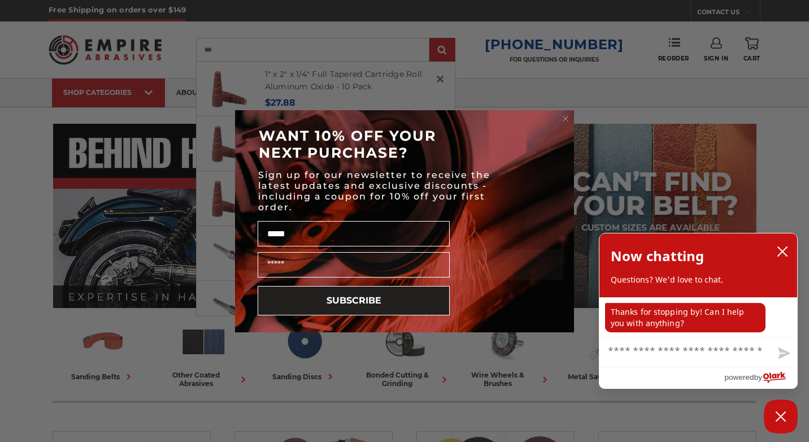  Describe the element at coordinates (780, 416) in the screenshot. I see `button: Close Chatbox` at that location.